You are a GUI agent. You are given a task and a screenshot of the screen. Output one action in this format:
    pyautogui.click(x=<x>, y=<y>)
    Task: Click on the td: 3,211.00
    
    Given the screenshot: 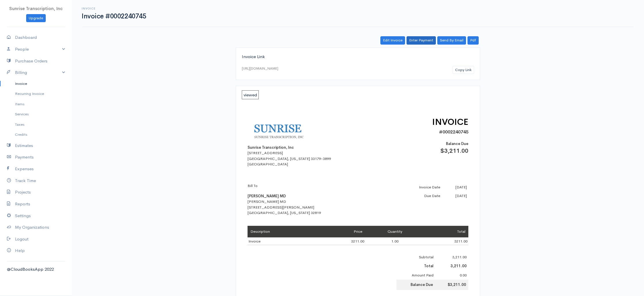 What is the action you would take?
    pyautogui.click(x=452, y=257)
    